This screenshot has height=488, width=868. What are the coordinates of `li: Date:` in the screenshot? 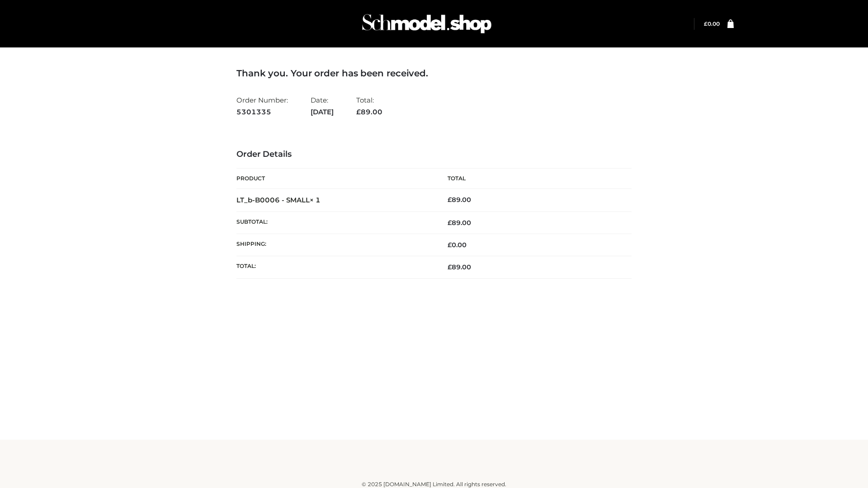 It's located at (322, 106).